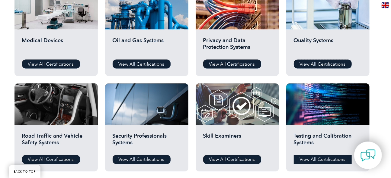  What do you see at coordinates (56, 46) in the screenshot?
I see `h2: Medical Devices` at bounding box center [56, 46].